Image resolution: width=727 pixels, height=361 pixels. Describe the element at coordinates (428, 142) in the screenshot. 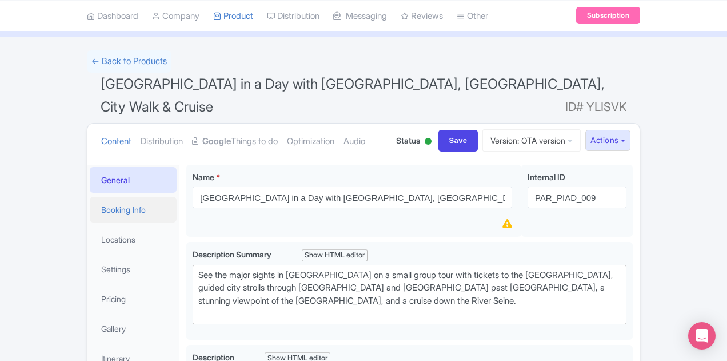

I see `div: Active` at that location.